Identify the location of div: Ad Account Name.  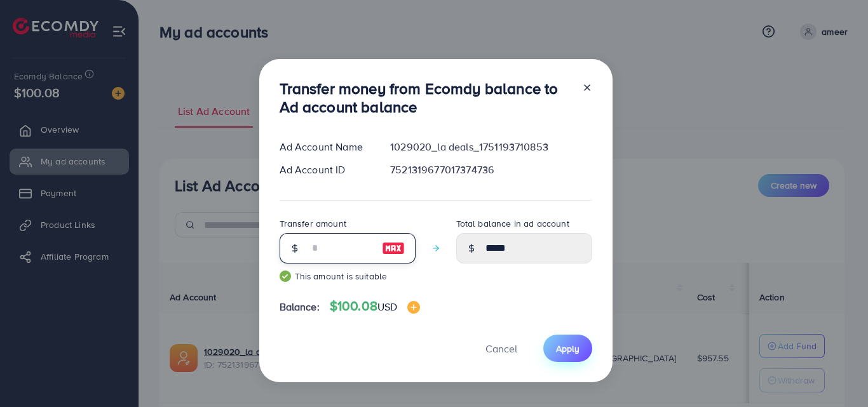
(325, 147).